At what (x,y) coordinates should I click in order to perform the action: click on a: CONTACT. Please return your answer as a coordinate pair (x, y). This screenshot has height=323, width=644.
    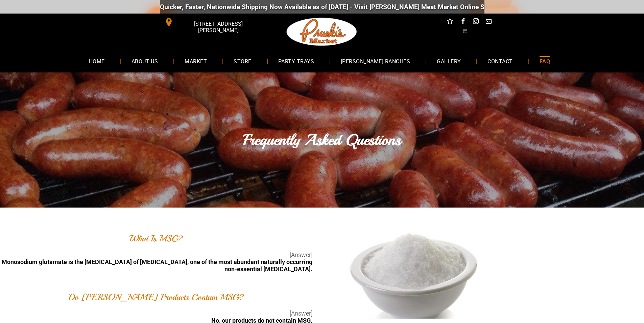
    Looking at the image, I should click on (500, 61).